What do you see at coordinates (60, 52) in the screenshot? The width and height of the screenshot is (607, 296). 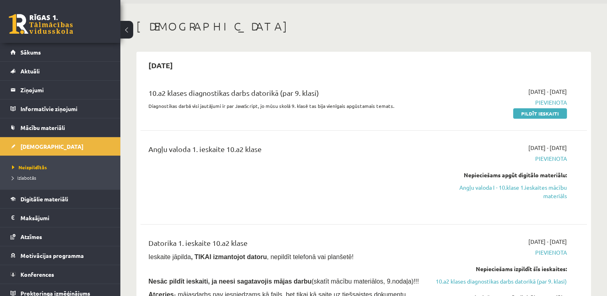 I see `a: Sākums` at bounding box center [60, 52].